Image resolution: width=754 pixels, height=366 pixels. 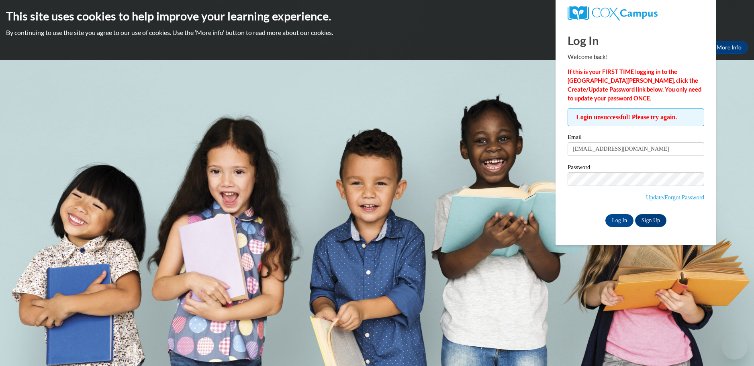 I want to click on p: By continuing to use the site you agree to our use of cookies. Use the ‘More info’ button to read..., so click(x=377, y=33).